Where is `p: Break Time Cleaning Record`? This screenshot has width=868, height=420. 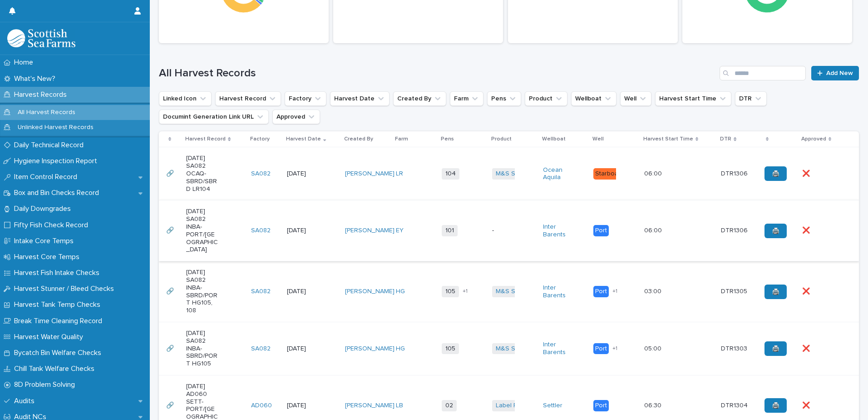
p: Break Time Cleaning Record is located at coordinates (60, 321).